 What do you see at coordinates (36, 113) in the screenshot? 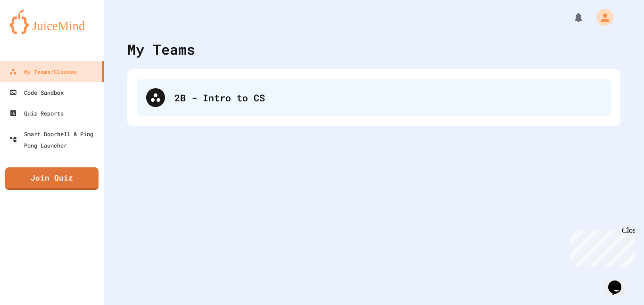
I see `div: Quiz Reports` at bounding box center [36, 113].